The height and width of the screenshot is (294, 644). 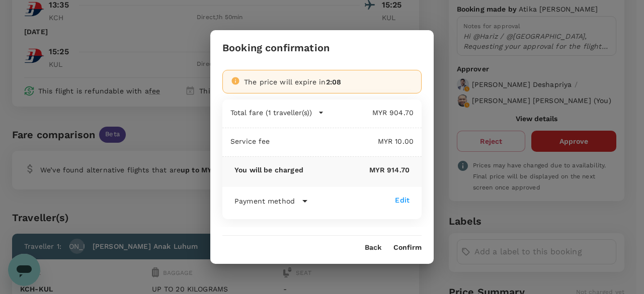 I want to click on div: Edit, so click(x=402, y=200).